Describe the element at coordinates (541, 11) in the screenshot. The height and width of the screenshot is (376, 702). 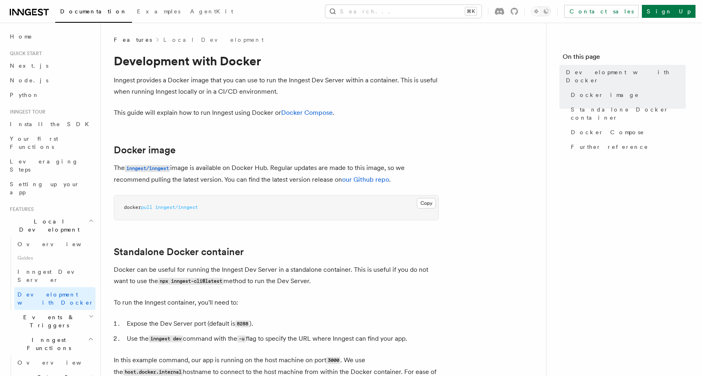
I see `button: Toggle dark mode` at that location.